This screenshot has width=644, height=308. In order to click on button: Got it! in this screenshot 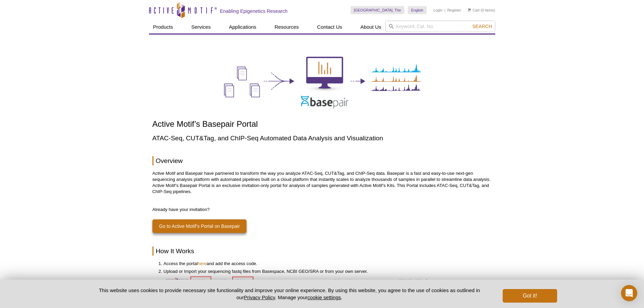, I will do `click(529, 296)`.